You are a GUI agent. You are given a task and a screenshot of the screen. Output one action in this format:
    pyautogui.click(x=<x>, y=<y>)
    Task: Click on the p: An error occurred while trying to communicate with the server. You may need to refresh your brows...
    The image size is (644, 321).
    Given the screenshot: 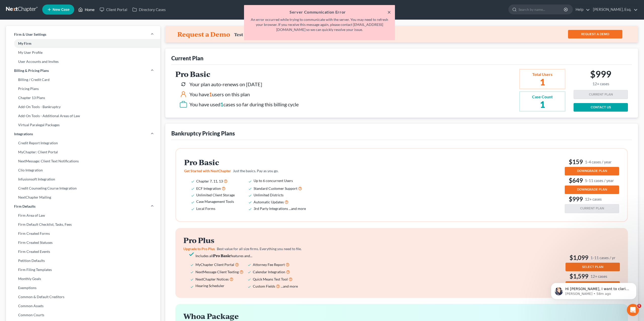 What is the action you would take?
    pyautogui.click(x=319, y=25)
    